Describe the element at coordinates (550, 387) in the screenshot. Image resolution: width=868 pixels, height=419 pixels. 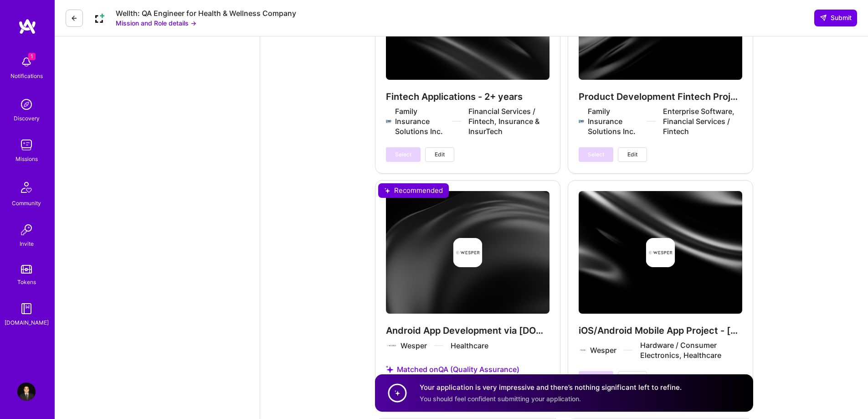
I see `h4: Your application is very impressive and there’s nothing significant left to refine.` at that location.